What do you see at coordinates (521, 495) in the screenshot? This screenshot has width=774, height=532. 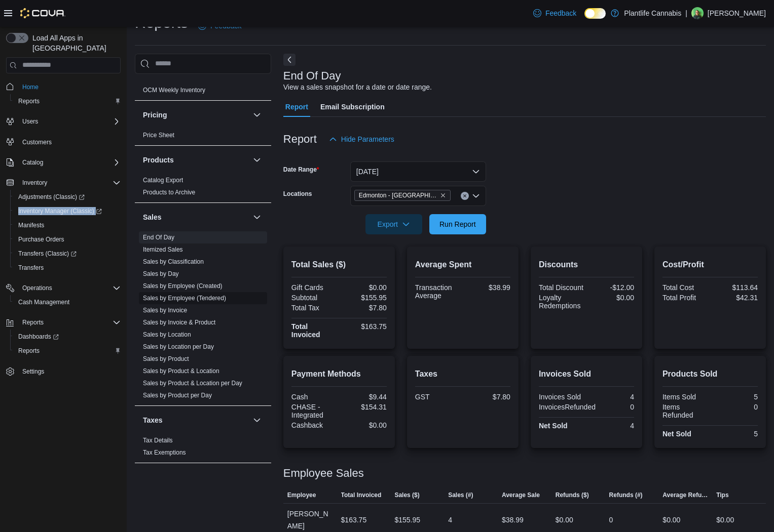 I see `span: Average Sale` at bounding box center [521, 495].